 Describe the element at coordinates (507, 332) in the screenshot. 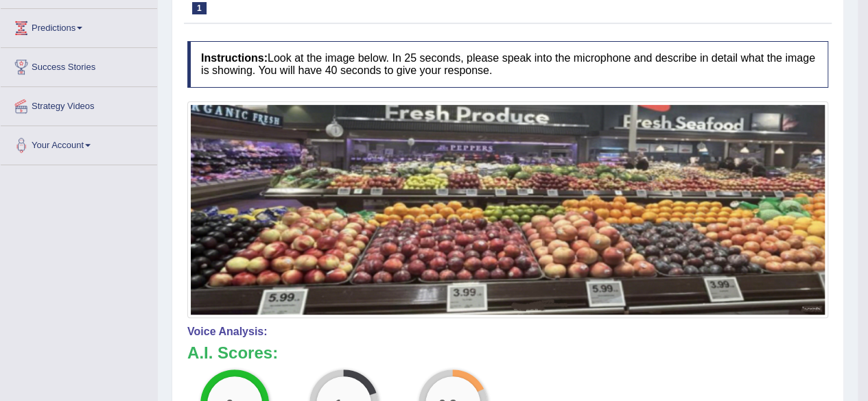

I see `h4: Voice Analysis:` at that location.